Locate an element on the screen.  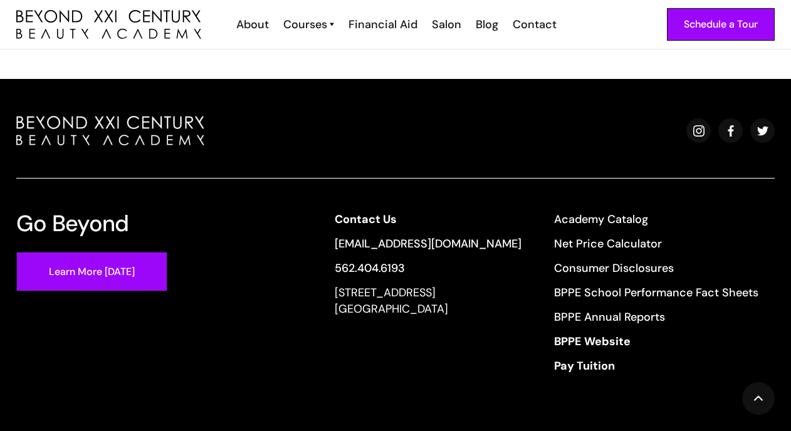
div: Contact is located at coordinates (535, 24).